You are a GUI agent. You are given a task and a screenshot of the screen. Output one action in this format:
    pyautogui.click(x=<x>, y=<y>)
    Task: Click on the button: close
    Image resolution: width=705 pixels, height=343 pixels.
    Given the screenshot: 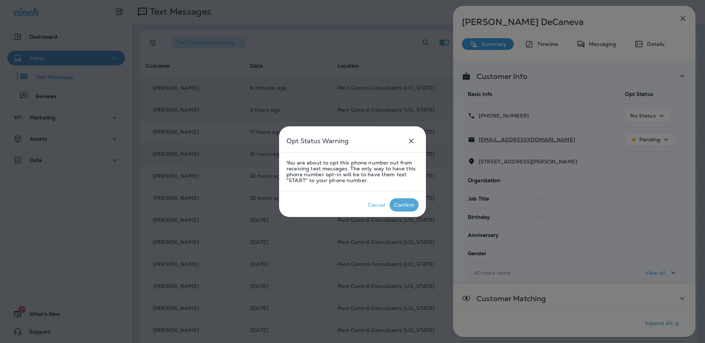 What is the action you would take?
    pyautogui.click(x=411, y=141)
    